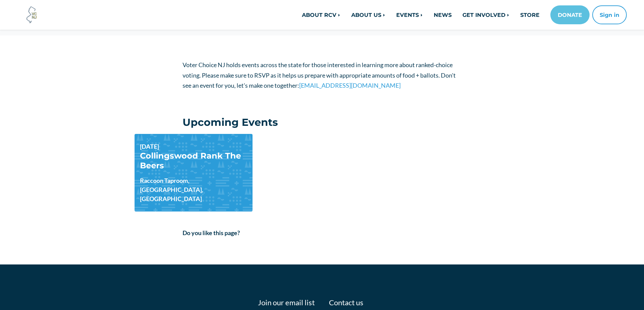 The height and width of the screenshot is (310, 644). I want to click on a: Contact us, so click(346, 302).